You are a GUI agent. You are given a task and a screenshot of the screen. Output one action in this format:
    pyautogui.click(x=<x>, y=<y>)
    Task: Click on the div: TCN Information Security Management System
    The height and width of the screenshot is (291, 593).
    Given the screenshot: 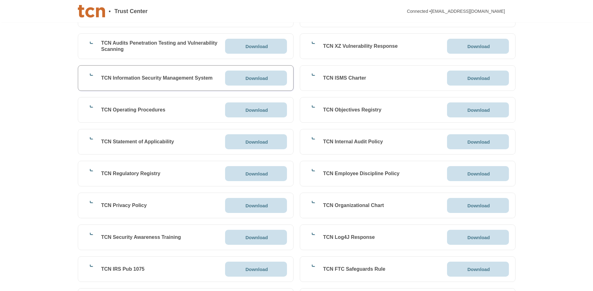 What is the action you would take?
    pyautogui.click(x=157, y=78)
    